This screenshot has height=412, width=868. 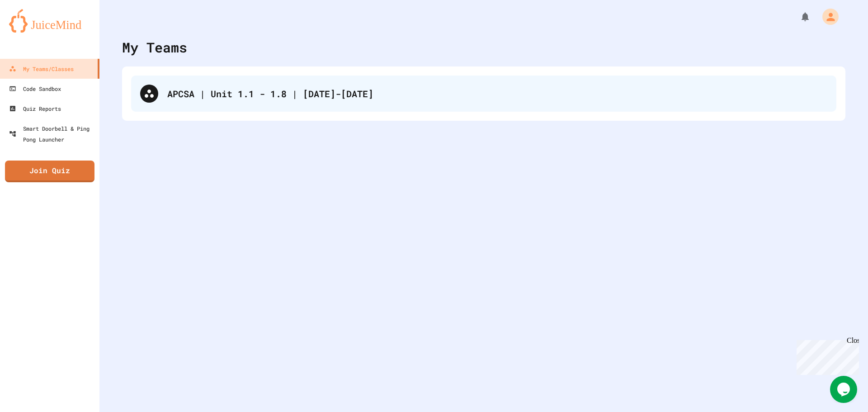 What do you see at coordinates (49, 21) in the screenshot?
I see `img: logo-orange.svg` at bounding box center [49, 21].